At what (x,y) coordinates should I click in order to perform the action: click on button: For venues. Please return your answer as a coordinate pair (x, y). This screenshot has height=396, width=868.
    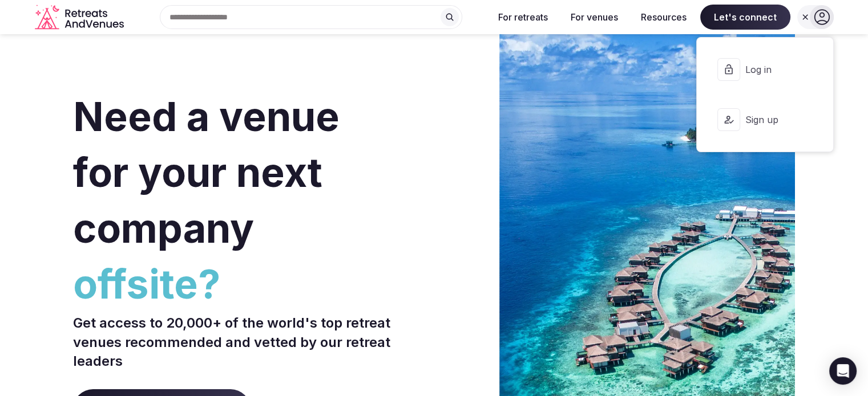
    Looking at the image, I should click on (595, 17).